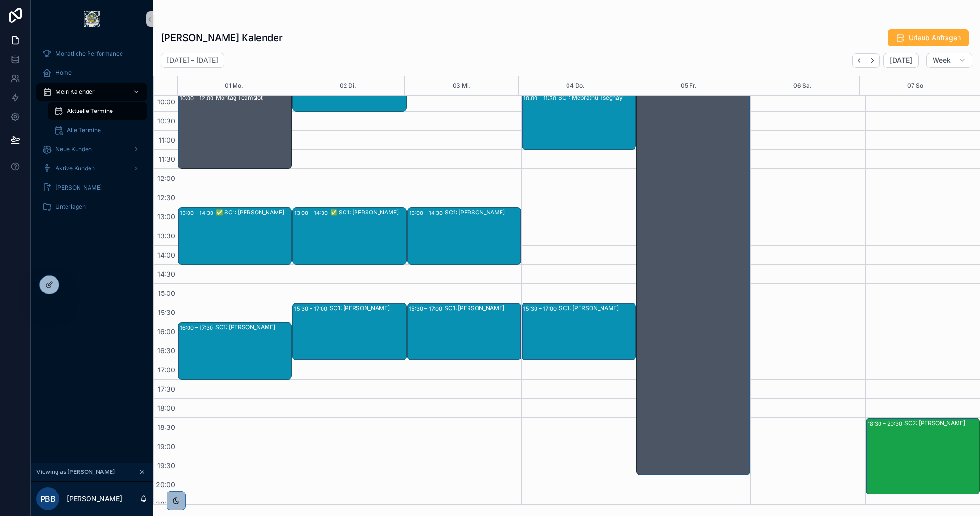 Image resolution: width=980 pixels, height=516 pixels. Describe the element at coordinates (575, 86) in the screenshot. I see `button: 04 Do.` at that location.